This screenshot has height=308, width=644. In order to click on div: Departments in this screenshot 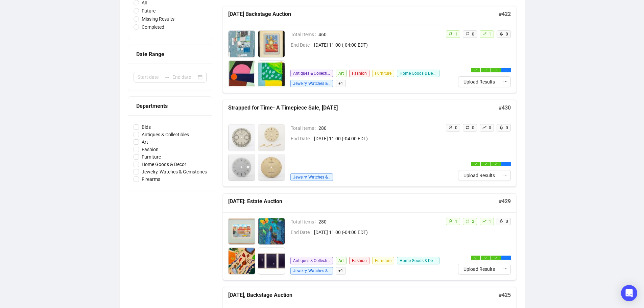, I will do `click(170, 106)`.